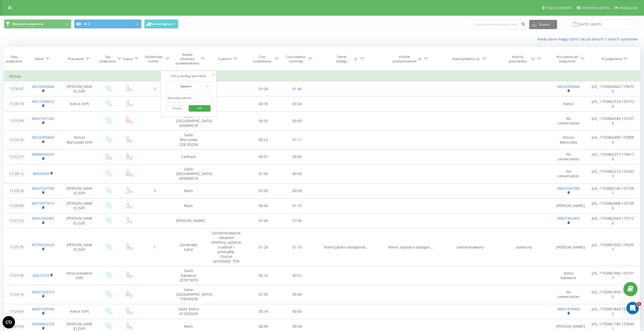  What do you see at coordinates (200, 108) in the screenshot?
I see `button: OK` at bounding box center [200, 108].